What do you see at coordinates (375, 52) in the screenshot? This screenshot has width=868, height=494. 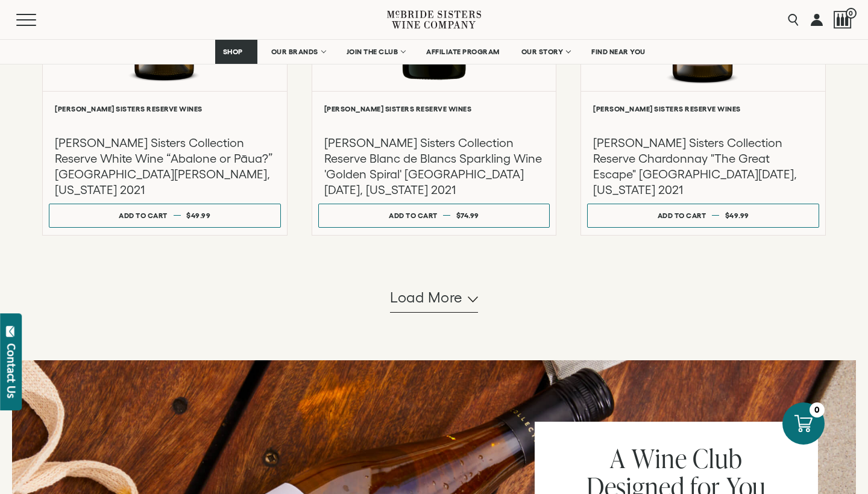 I see `a: JOIN THE CLUB` at bounding box center [375, 52].